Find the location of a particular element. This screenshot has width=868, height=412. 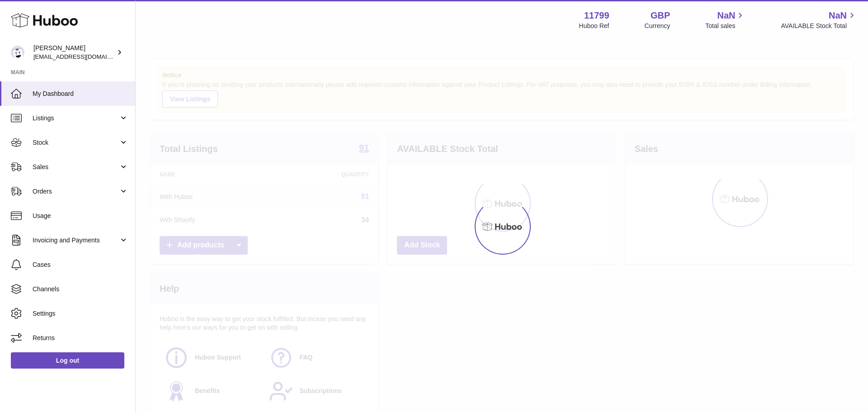

a: NaN Total sales is located at coordinates (725, 20).